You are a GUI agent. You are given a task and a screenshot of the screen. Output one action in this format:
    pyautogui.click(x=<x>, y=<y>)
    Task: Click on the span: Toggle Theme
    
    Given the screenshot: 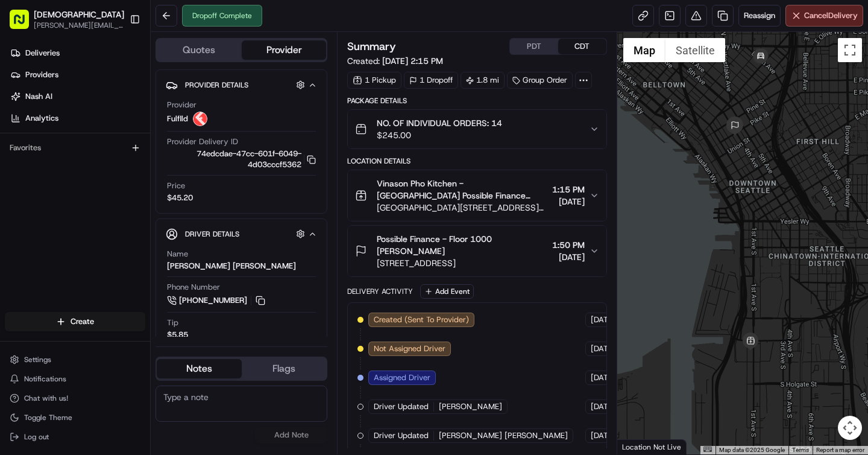 What is the action you would take?
    pyautogui.click(x=49, y=417)
    